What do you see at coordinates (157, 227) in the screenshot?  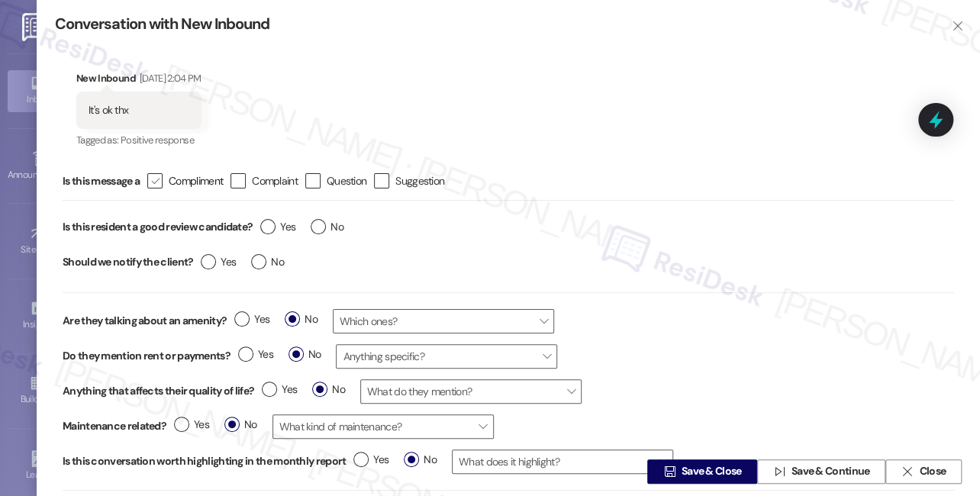 I see `label: Is this resident a good review candidate?` at bounding box center [157, 227].